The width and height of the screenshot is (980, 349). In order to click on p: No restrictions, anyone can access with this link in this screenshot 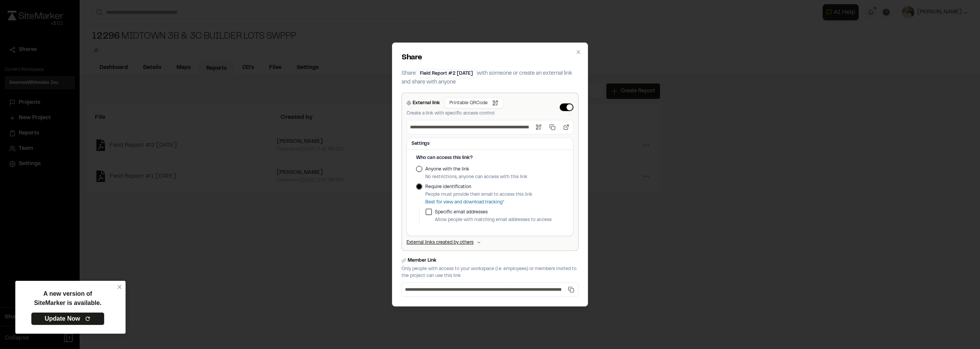, I will do `click(476, 177)`.